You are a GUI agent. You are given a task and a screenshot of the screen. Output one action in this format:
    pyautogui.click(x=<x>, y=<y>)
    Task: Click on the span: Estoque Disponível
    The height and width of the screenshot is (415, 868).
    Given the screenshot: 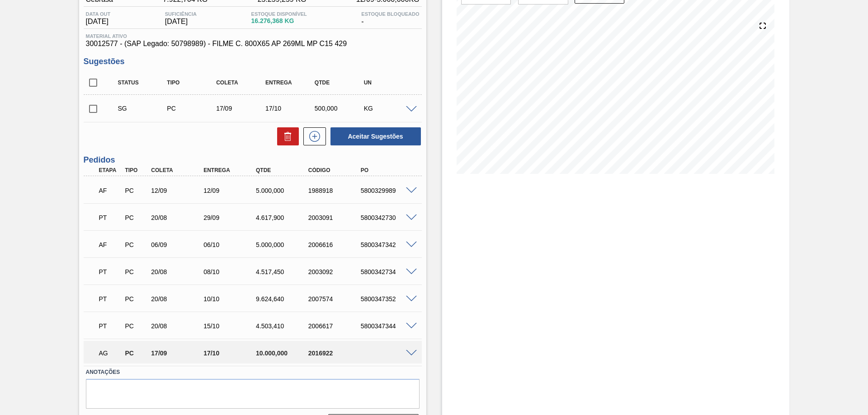 What is the action you would take?
    pyautogui.click(x=279, y=14)
    